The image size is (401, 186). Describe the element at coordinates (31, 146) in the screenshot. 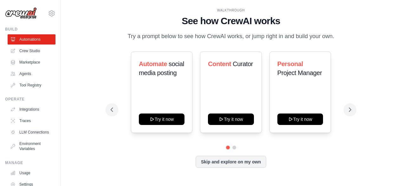

I see `a: Environment Variables` at that location.